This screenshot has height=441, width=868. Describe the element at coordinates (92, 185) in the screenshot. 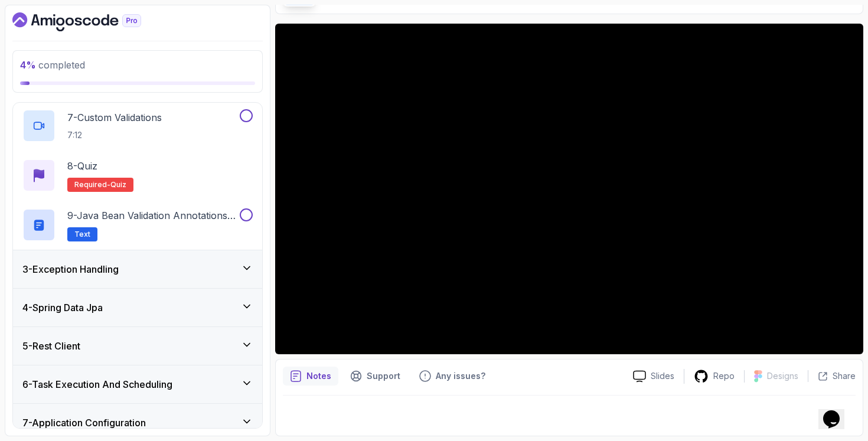

I see `span: Required-` at that location.